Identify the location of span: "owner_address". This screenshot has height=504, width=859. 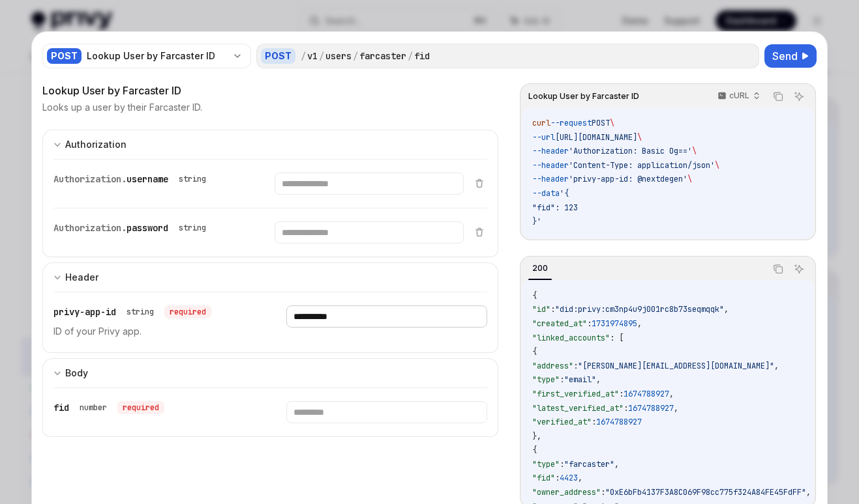
(566, 493).